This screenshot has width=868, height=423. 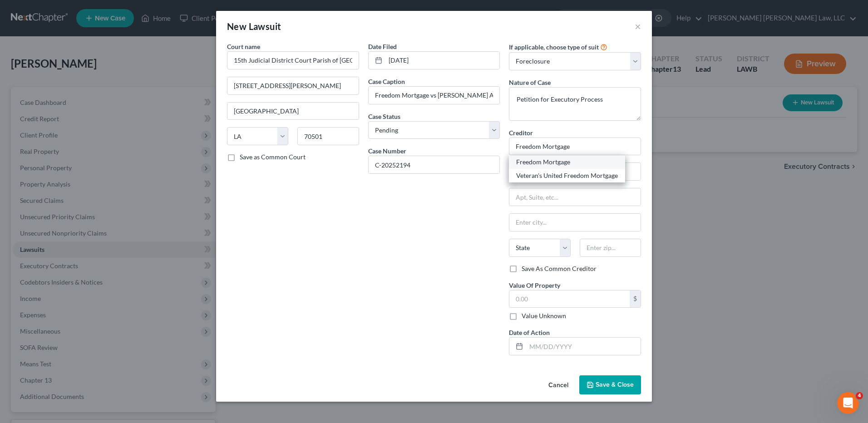 What do you see at coordinates (386, 81) in the screenshot?
I see `label: Case Caption` at bounding box center [386, 81].